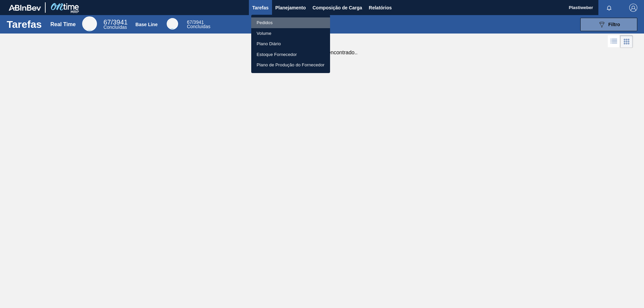  Describe the element at coordinates (291, 55) in the screenshot. I see `a: Estoque Fornecedor` at that location.